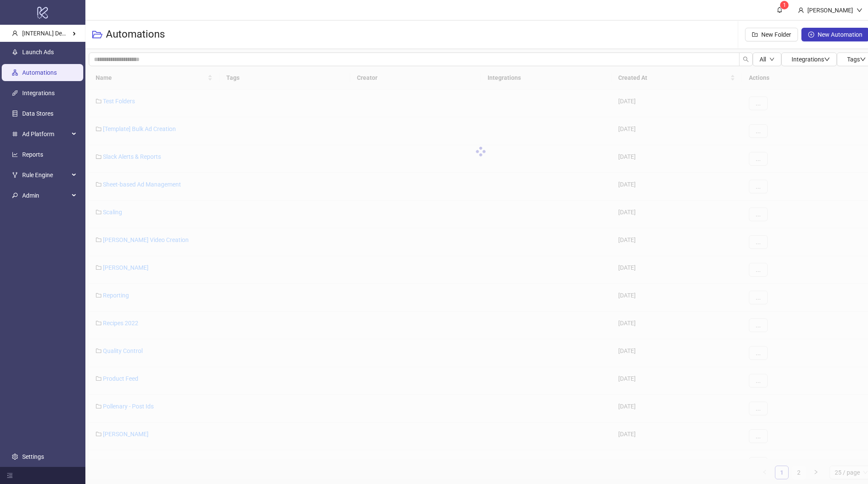 Image resolution: width=868 pixels, height=484 pixels. What do you see at coordinates (33, 457) in the screenshot?
I see `a: Settings` at bounding box center [33, 457].